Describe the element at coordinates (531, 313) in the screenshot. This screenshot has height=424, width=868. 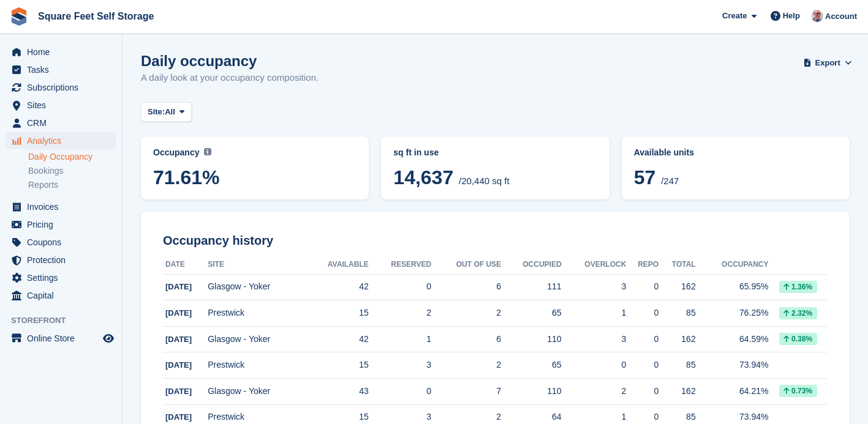
I see `div: 65` at that location.